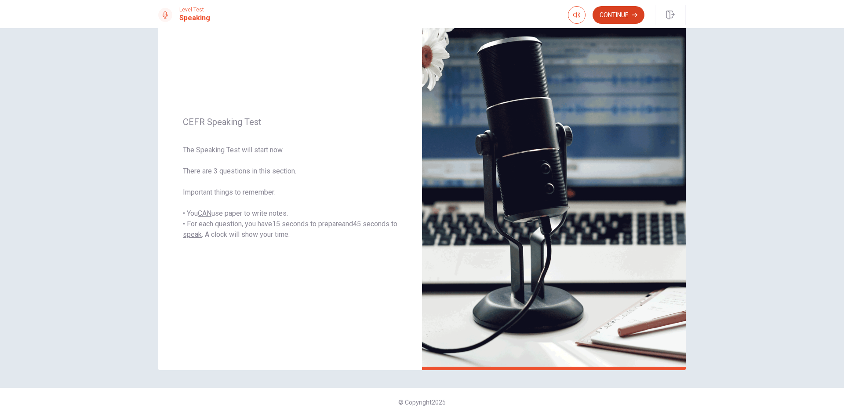 The image size is (844, 416). What do you see at coordinates (290, 122) in the screenshot?
I see `span: CEFR Speaking Test` at bounding box center [290, 122].